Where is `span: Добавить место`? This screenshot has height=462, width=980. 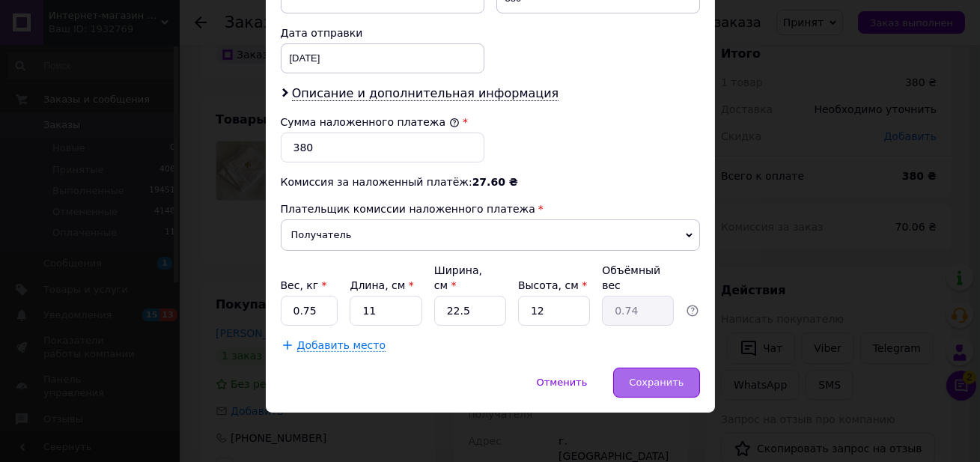
span: Добавить место is located at coordinates (341, 345).